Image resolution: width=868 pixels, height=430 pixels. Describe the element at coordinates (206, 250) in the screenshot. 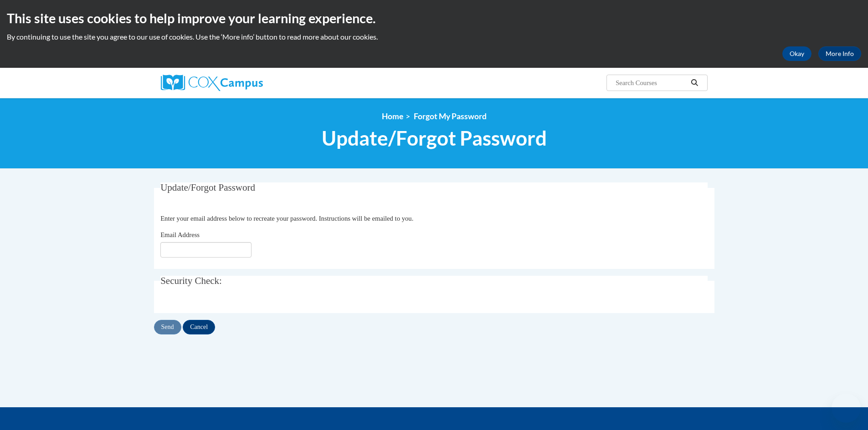

I see `input: Email` at that location.